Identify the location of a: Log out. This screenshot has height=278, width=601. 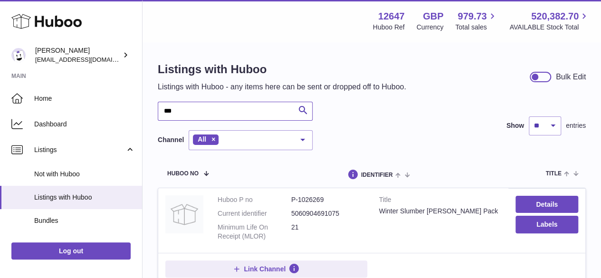
(71, 251).